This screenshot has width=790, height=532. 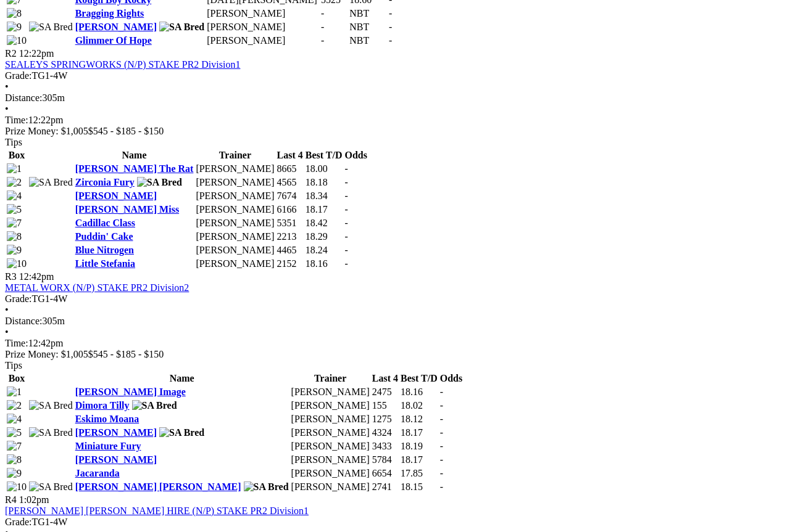 What do you see at coordinates (385, 379) in the screenshot?
I see `th: Last 4` at bounding box center [385, 379].